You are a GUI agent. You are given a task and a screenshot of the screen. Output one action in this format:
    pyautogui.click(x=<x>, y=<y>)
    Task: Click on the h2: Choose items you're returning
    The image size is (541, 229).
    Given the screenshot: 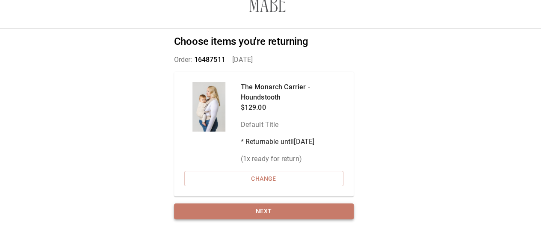 What is the action you would take?
    pyautogui.click(x=264, y=41)
    